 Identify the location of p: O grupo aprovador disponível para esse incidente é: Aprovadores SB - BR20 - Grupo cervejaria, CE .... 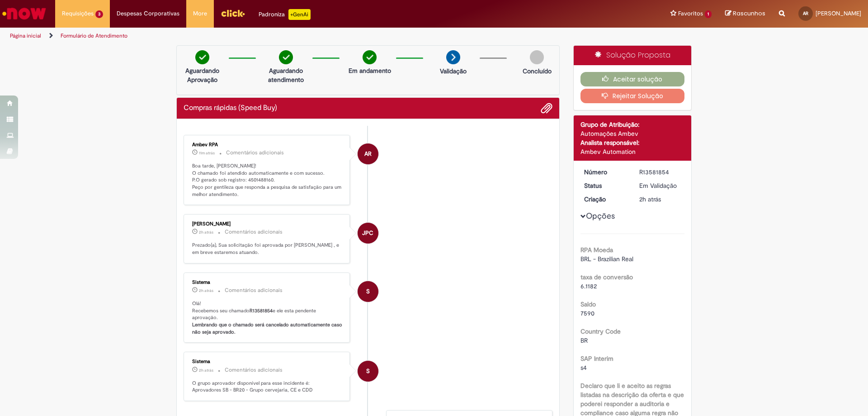
(267, 386).